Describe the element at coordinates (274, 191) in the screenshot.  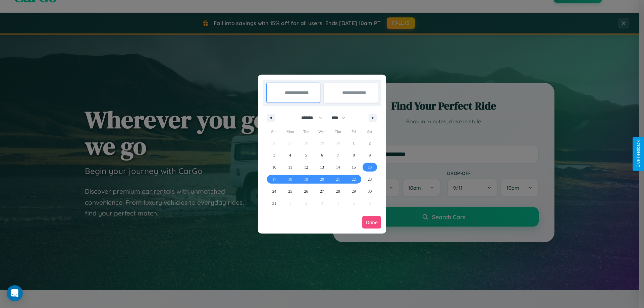
I see `span: 24` at that location.